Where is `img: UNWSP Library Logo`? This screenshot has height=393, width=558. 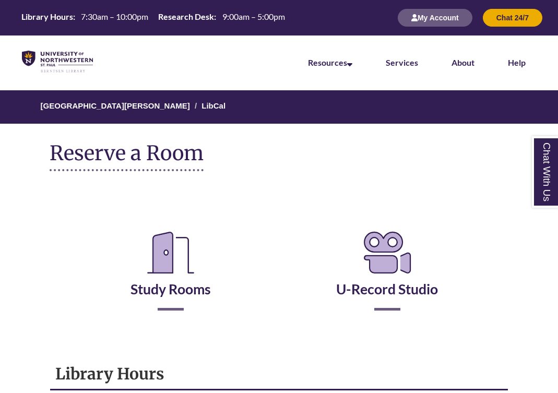
img: UNWSP Library Logo is located at coordinates (57, 62).